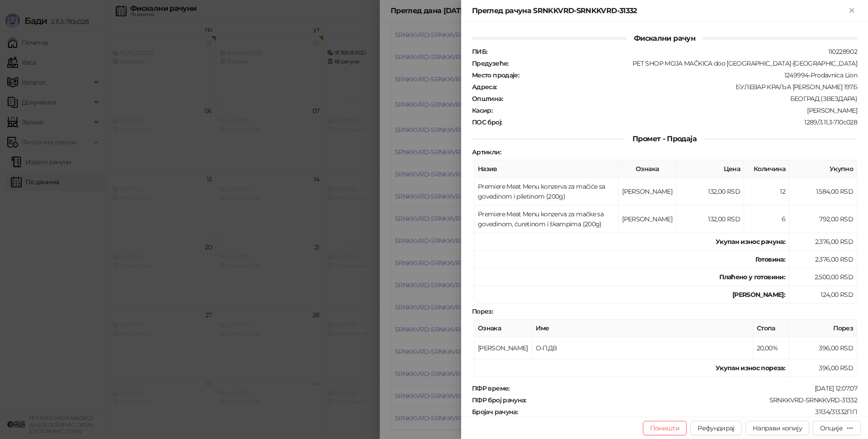 The width and height of the screenshot is (868, 439). What do you see at coordinates (823, 295) in the screenshot?
I see `td: 124,00 RSD` at bounding box center [823, 295].